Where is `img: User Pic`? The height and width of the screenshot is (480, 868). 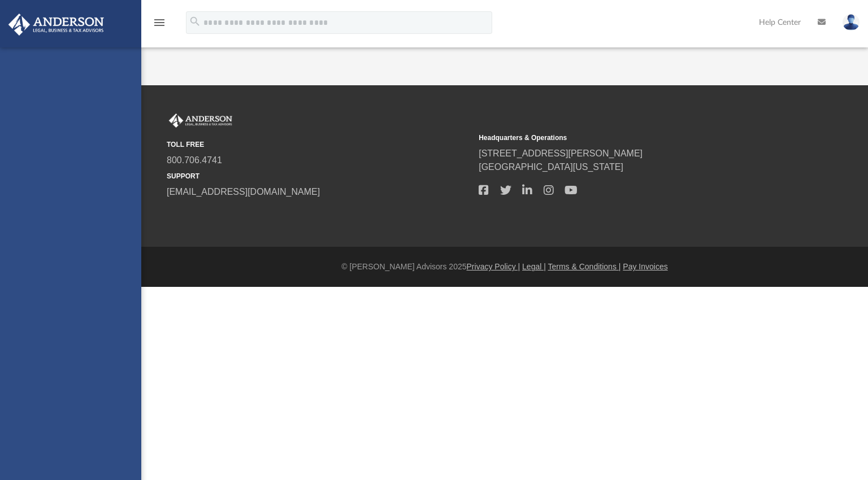
img: User Pic is located at coordinates (851, 22).